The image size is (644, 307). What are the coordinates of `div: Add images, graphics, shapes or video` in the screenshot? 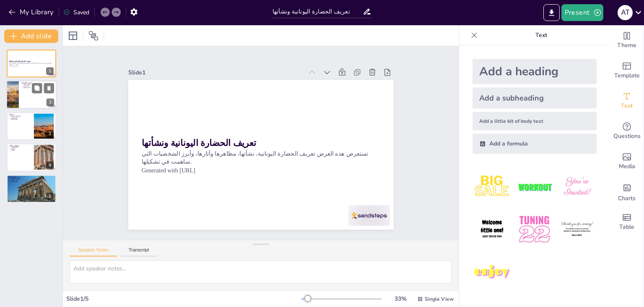 It's located at (627, 161).